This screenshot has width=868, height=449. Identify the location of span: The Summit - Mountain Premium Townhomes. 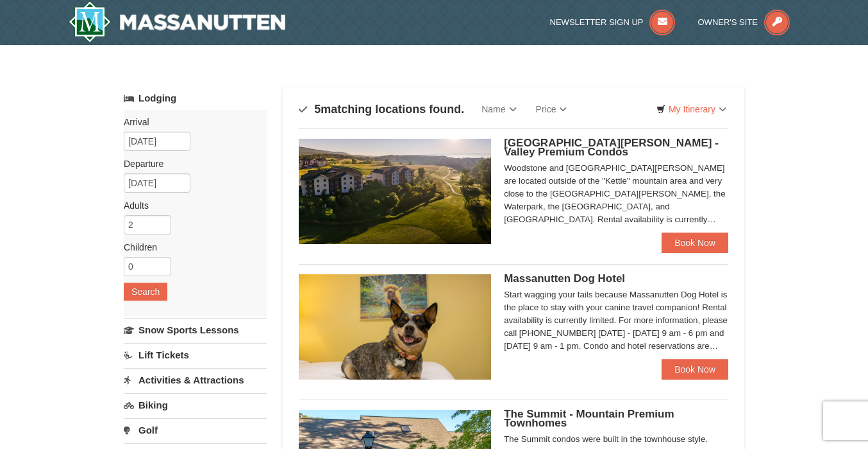
(588, 418).